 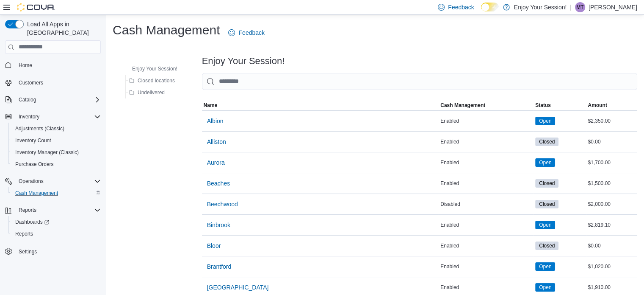 I want to click on button: Purchase Orders, so click(x=56, y=164).